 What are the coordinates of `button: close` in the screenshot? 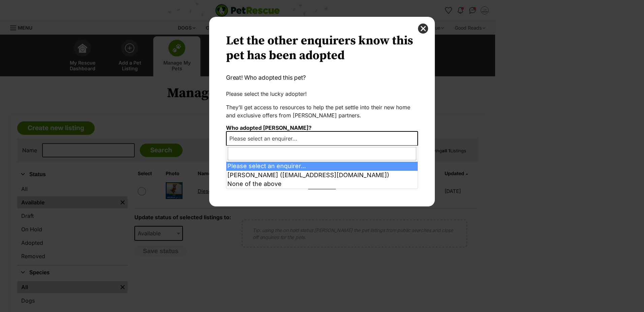 It's located at (423, 29).